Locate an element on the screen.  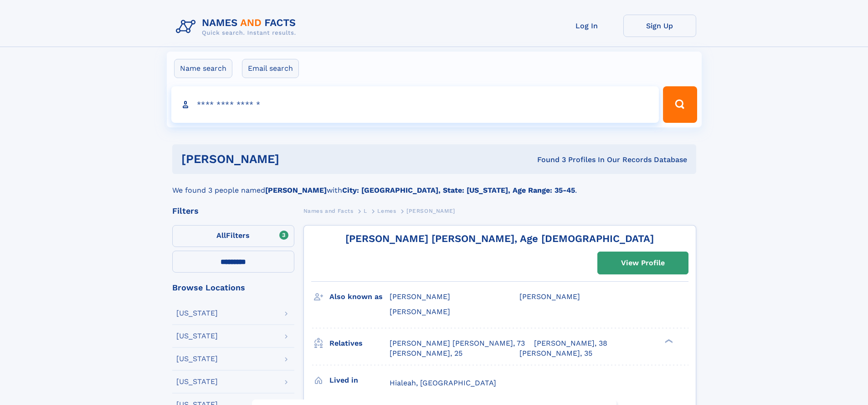
h3: Lived in is located at coordinates (360, 380).